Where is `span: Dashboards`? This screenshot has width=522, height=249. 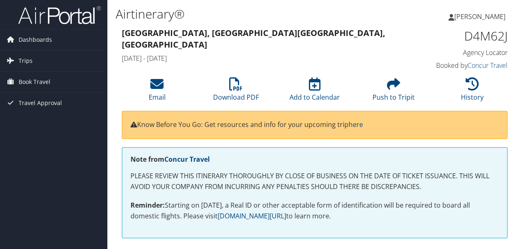 span: Dashboards is located at coordinates (35, 40).